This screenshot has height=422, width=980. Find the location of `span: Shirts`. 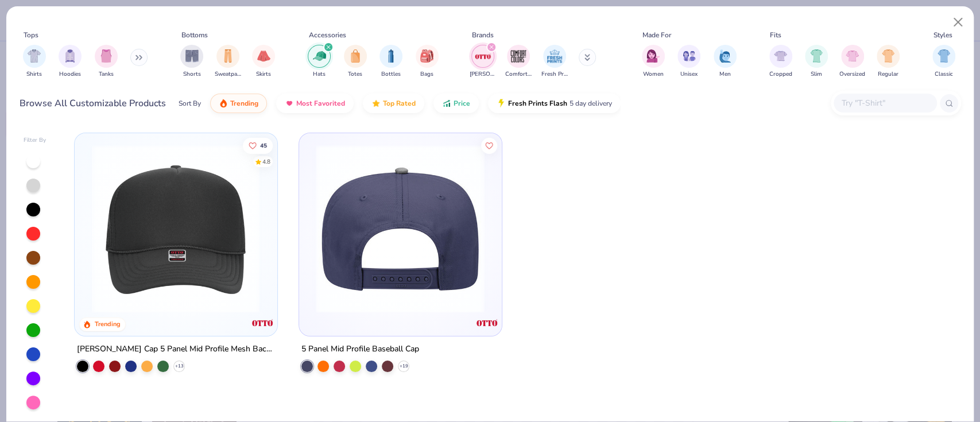

span: Shirts is located at coordinates (34, 74).